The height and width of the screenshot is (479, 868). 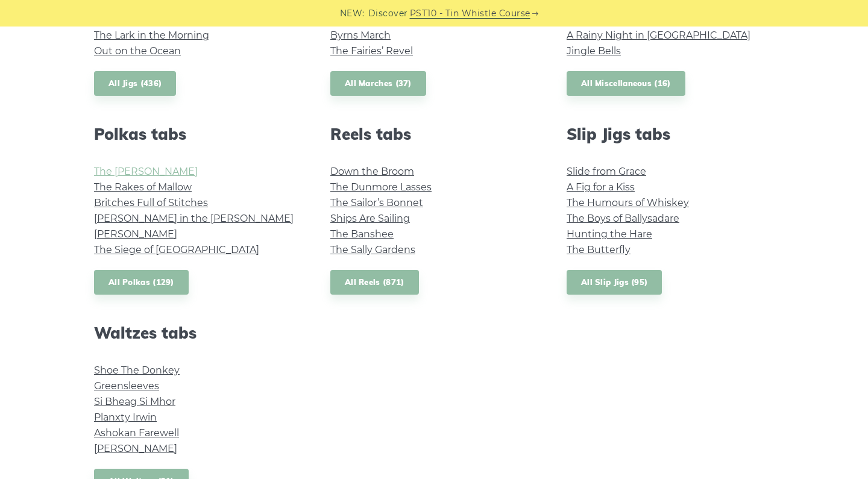 I want to click on a: All Jigs (436), so click(x=135, y=83).